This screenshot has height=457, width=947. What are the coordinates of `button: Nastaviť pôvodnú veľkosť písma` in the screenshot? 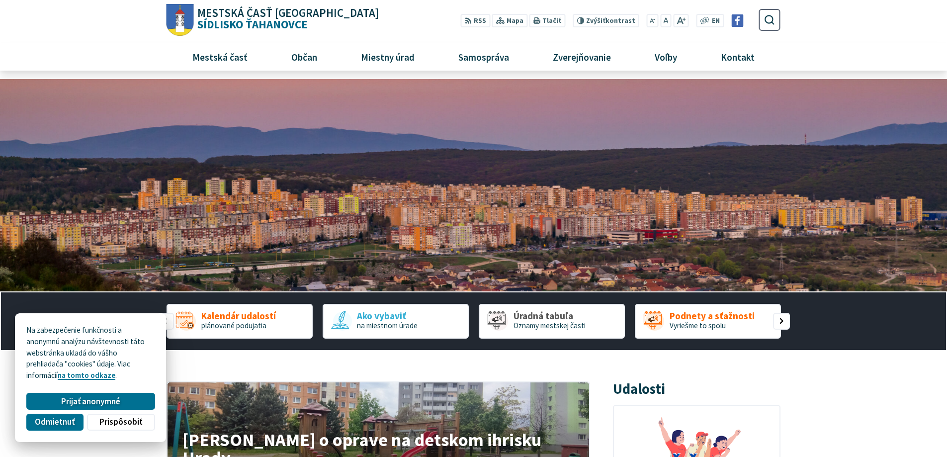 It's located at (666, 20).